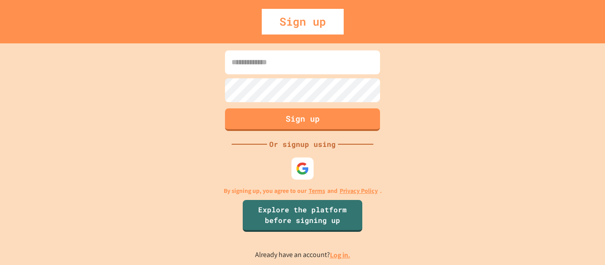 Image resolution: width=605 pixels, height=265 pixels. Describe the element at coordinates (317, 191) in the screenshot. I see `a: Terms` at that location.